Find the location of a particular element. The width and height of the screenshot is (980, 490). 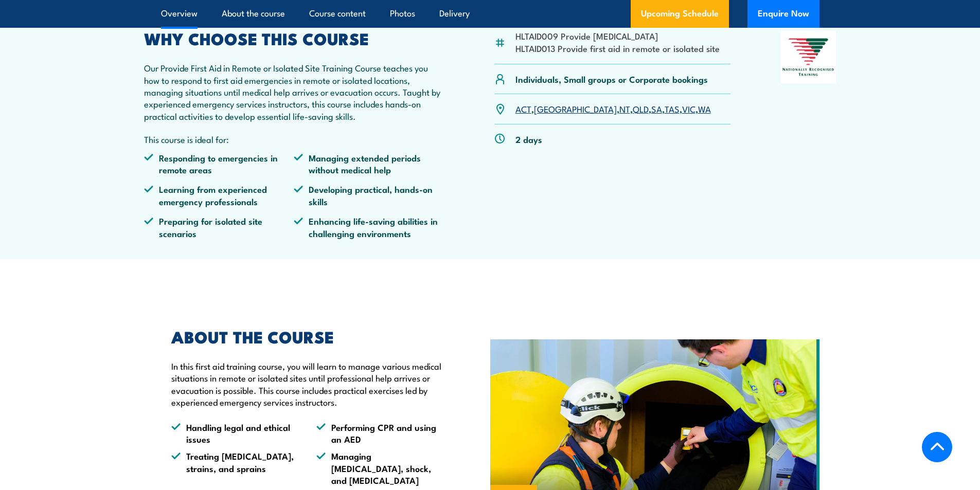

li: Performing CPR and using an AED is located at coordinates (380, 433).